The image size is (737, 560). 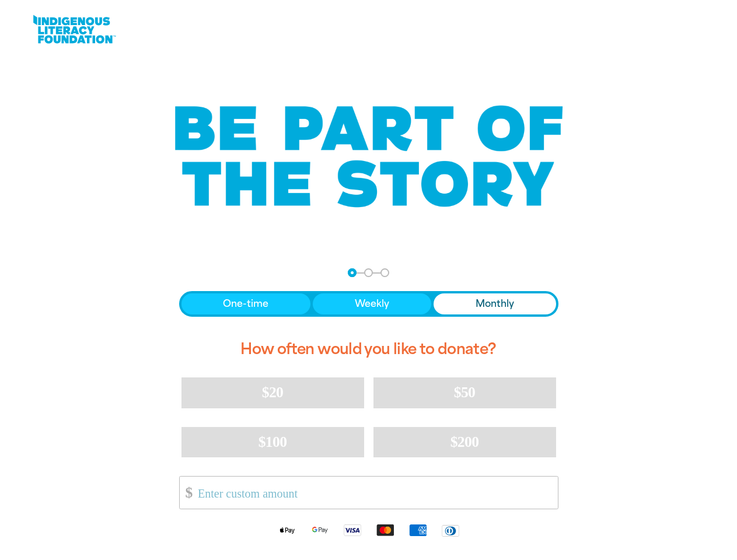 What do you see at coordinates (418, 530) in the screenshot?
I see `img: American Express logo` at bounding box center [418, 530].